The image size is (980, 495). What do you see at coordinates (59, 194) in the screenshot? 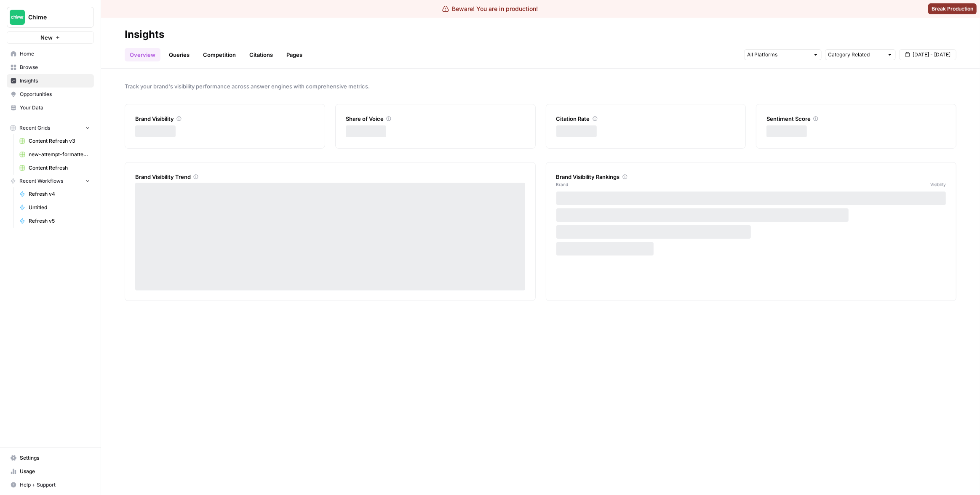
I see `span: Refresh v4` at bounding box center [59, 194].